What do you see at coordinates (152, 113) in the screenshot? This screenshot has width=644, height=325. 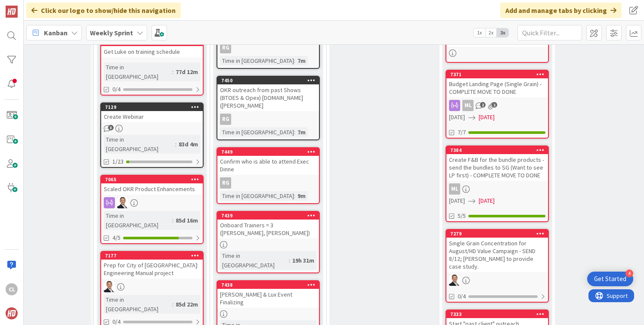 I see `div: 7129Create Webinar` at bounding box center [152, 113].